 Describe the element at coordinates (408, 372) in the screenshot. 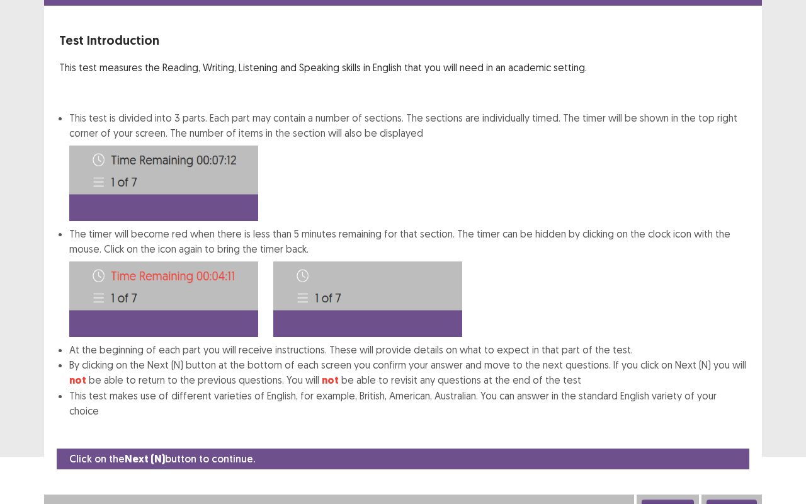

I see `li: By clicking on the Next (N) button at the bottom of each screen you confirm your answer and move ...` at that location.